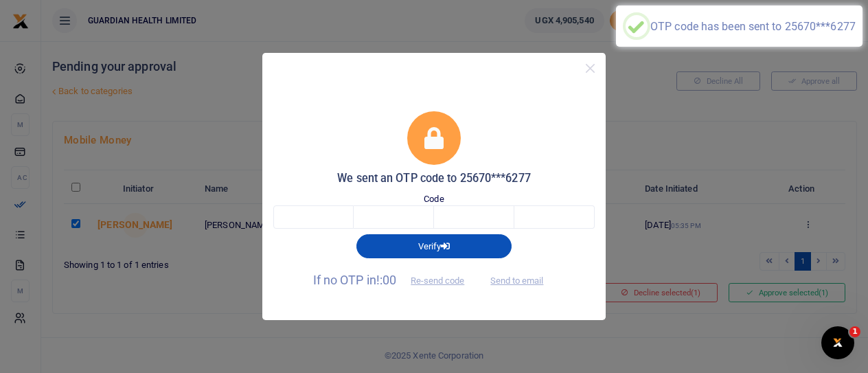  I want to click on button: Verify, so click(434, 246).